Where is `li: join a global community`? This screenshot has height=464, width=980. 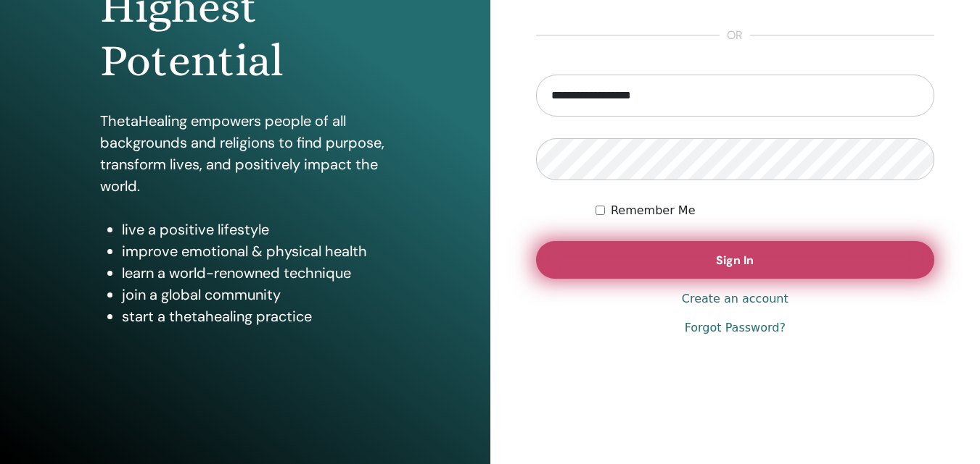 li: join a global community is located at coordinates (256, 294).